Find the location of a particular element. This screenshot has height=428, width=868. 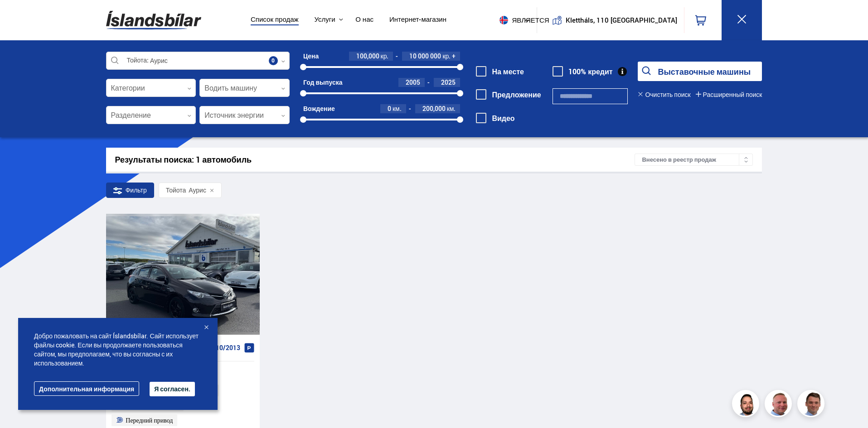

font: Цена is located at coordinates (311, 56).